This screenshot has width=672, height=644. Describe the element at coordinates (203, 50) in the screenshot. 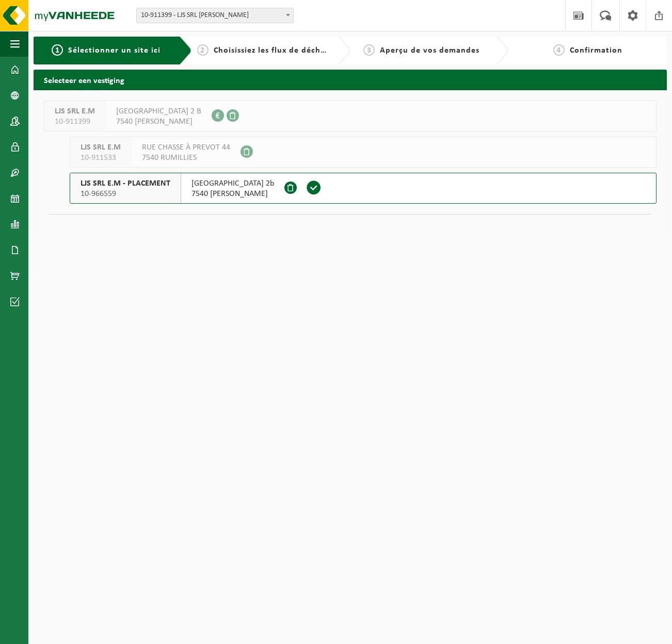

I see `span: 2` at that location.